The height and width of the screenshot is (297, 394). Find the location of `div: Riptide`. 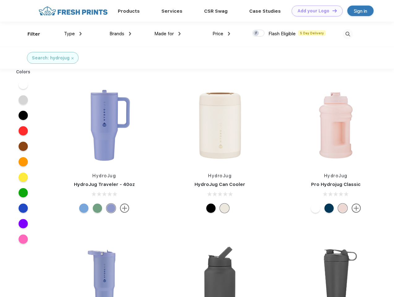

div: Riptide is located at coordinates (84, 208).